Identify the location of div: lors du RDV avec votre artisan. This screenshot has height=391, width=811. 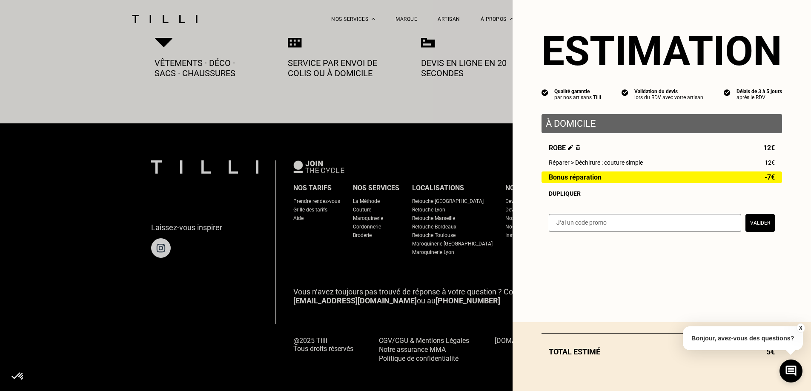
(669, 98).